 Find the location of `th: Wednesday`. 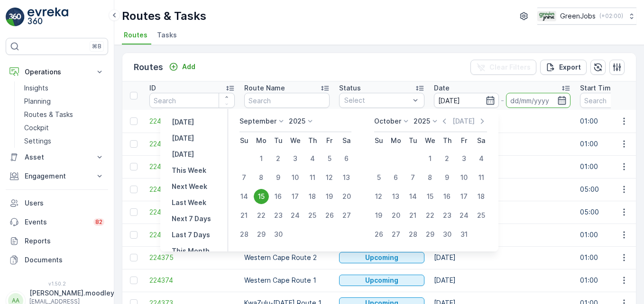

th: Wednesday is located at coordinates (295, 141).